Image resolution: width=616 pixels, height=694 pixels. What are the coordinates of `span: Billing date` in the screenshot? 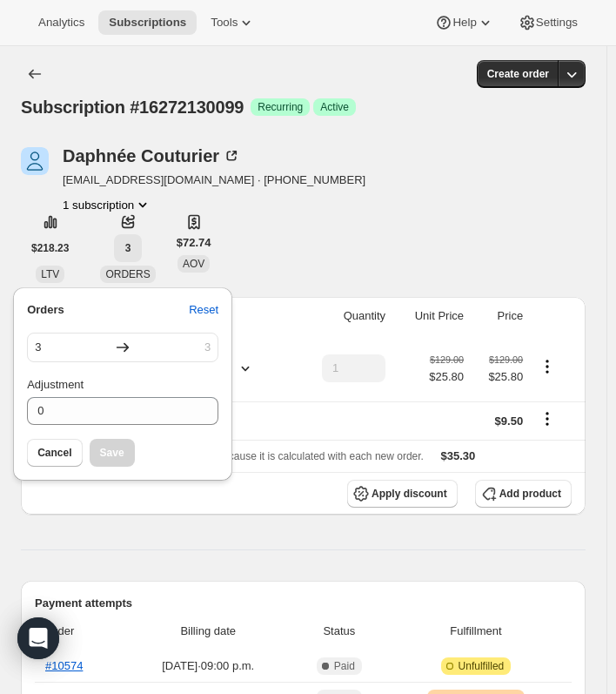 It's located at (208, 631).